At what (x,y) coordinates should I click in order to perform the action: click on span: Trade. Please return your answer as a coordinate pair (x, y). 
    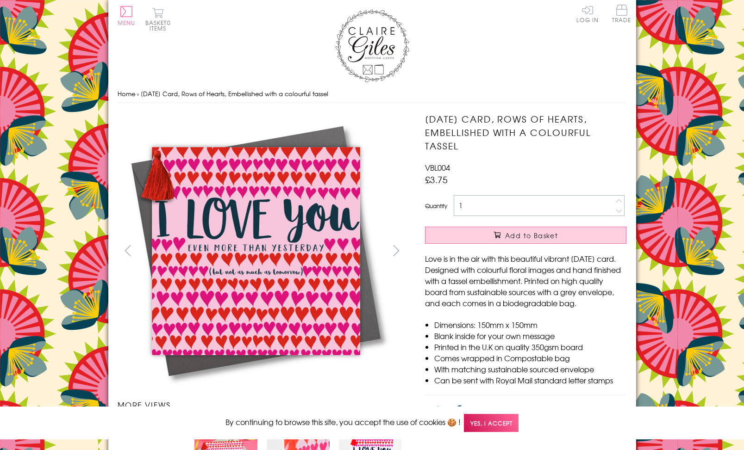
    Looking at the image, I should click on (622, 13).